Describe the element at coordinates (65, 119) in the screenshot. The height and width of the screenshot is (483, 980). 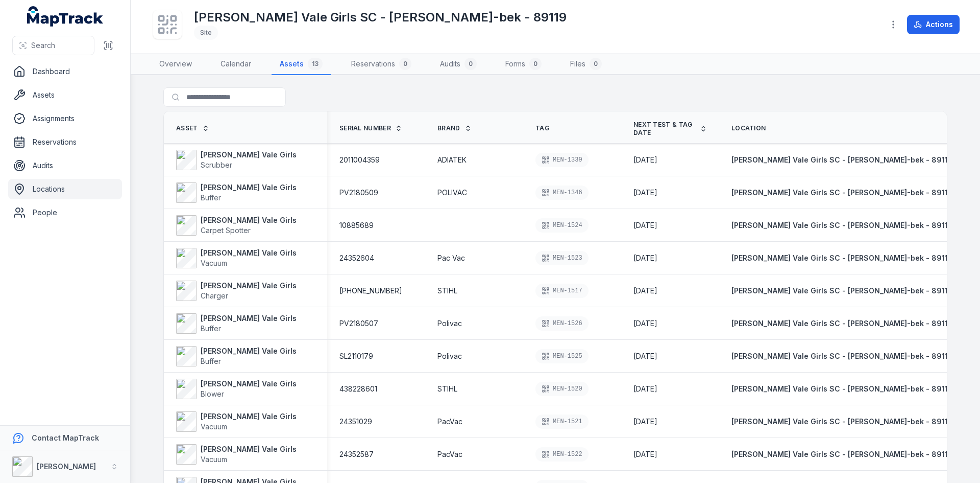
I see `a: Assignments` at that location.